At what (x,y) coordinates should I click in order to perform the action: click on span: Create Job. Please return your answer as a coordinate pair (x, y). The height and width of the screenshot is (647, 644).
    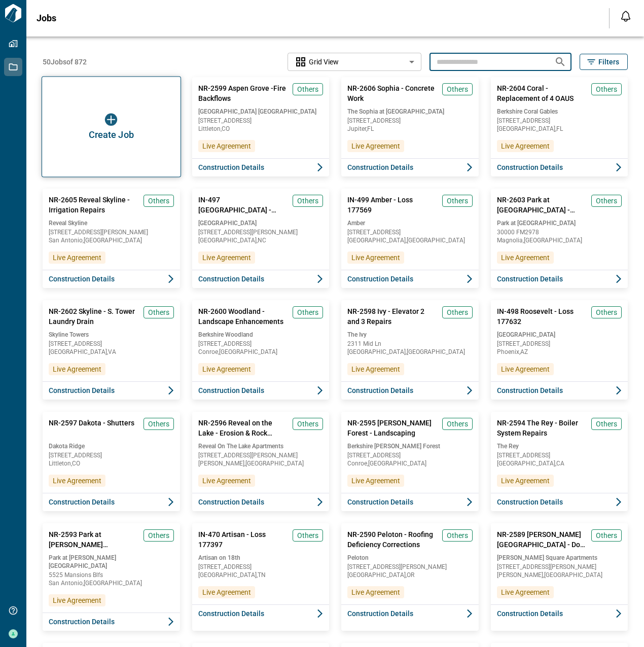
    Looking at the image, I should click on (111, 135).